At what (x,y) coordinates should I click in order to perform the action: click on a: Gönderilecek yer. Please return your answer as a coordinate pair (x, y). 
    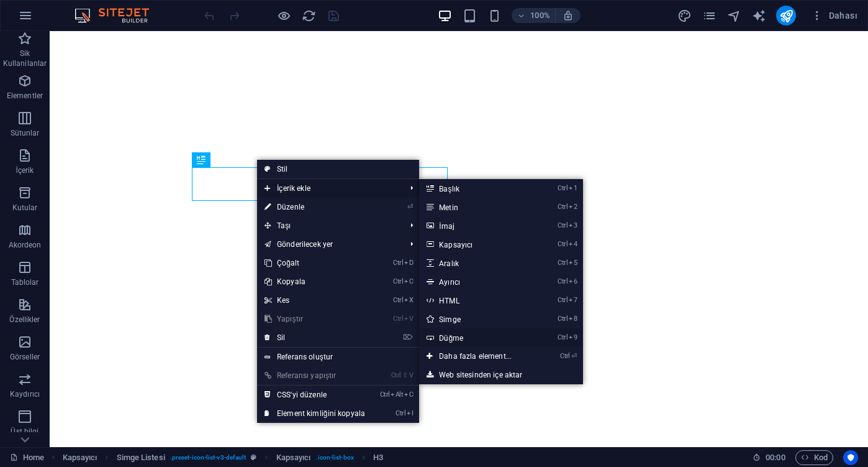
    Looking at the image, I should click on (329, 244).